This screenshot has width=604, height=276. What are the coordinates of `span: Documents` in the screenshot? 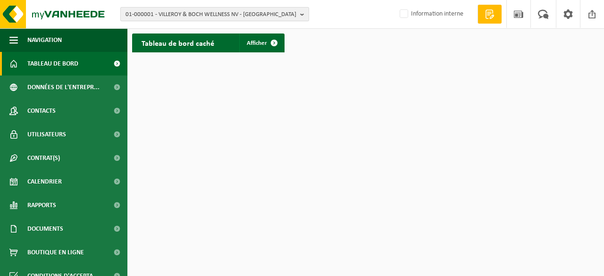 It's located at (45, 229).